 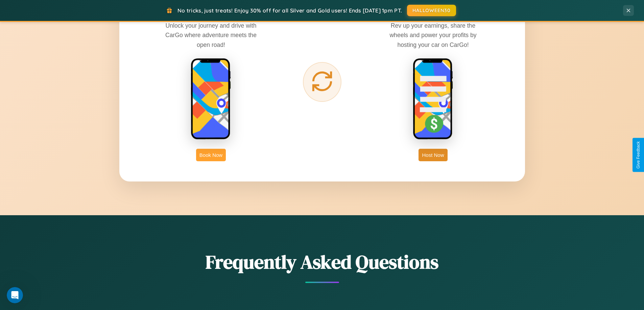 What do you see at coordinates (433, 155) in the screenshot?
I see `button: Host Now` at bounding box center [433, 155].